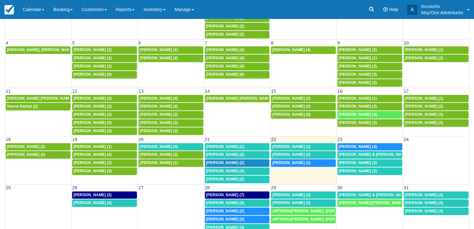 The height and width of the screenshot is (229, 474). What do you see at coordinates (406, 91) in the screenshot?
I see `span: 17` at bounding box center [406, 91].